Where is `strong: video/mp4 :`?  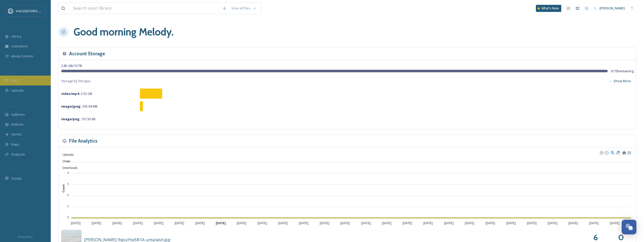
strong: video/mp4 : is located at coordinates (71, 94).